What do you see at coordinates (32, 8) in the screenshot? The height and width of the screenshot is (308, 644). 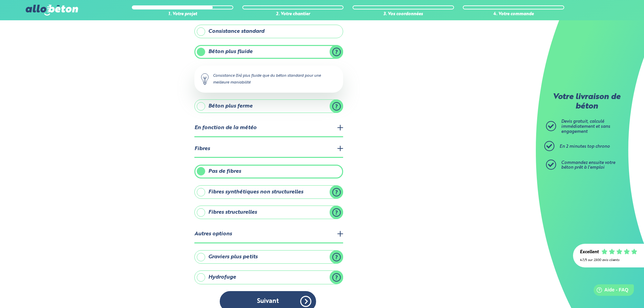 I see `span: Aide - FAQ` at bounding box center [32, 8].